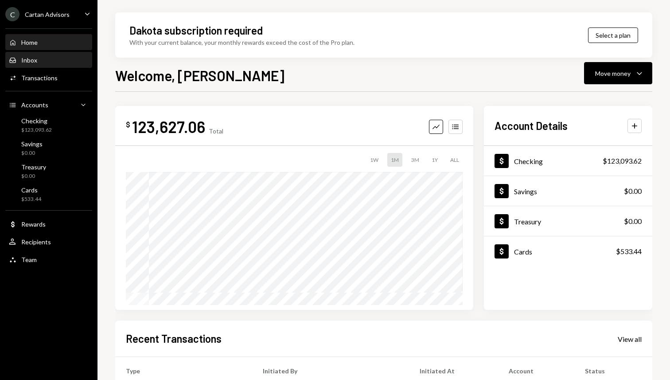 The width and height of the screenshot is (670, 380). I want to click on div: 1M, so click(395, 160).